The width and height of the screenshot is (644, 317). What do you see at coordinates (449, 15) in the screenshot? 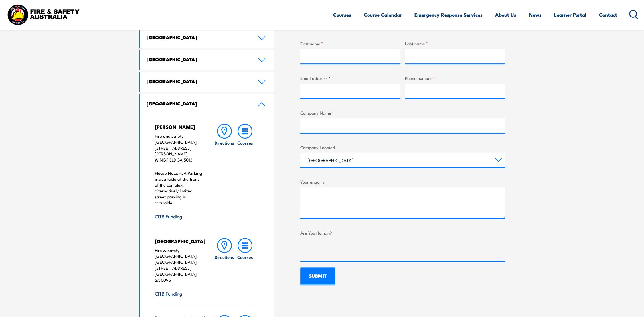
I see `a: Emergency Response Services` at bounding box center [449, 15].